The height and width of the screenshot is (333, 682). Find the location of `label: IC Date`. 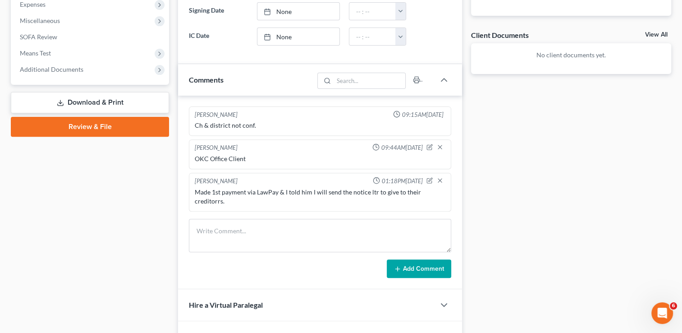

label: IC Date is located at coordinates (218, 37).